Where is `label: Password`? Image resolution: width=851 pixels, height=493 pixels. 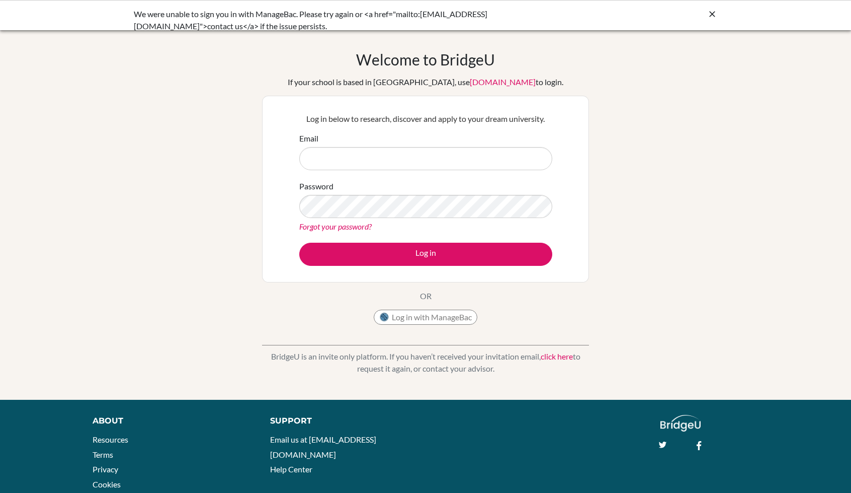 label: Password is located at coordinates (317, 186).